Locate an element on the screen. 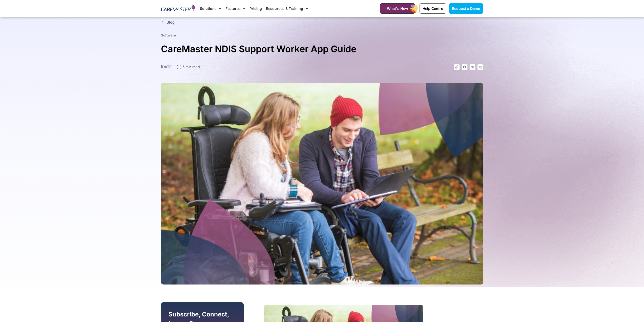 This screenshot has width=644, height=322. span: Blog is located at coordinates (170, 22).